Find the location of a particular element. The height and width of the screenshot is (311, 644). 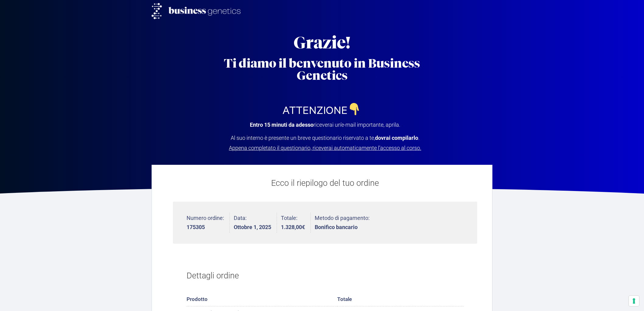

strong: Ottobre 1, 2025 is located at coordinates (253, 228).